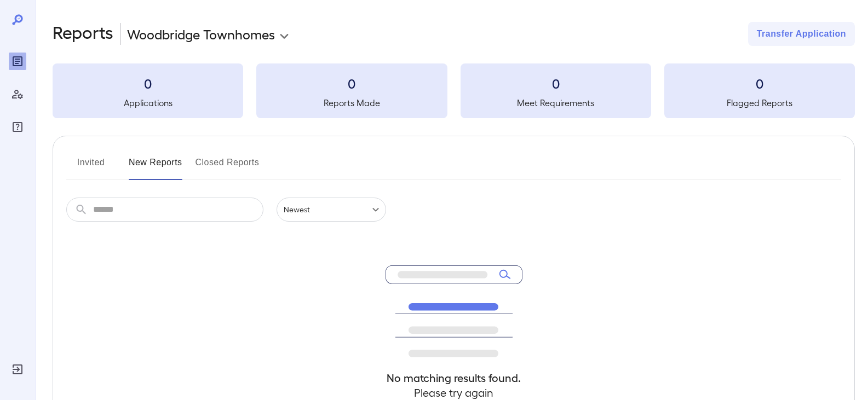 The height and width of the screenshot is (400, 868). I want to click on h4: Please try again, so click(454, 392).